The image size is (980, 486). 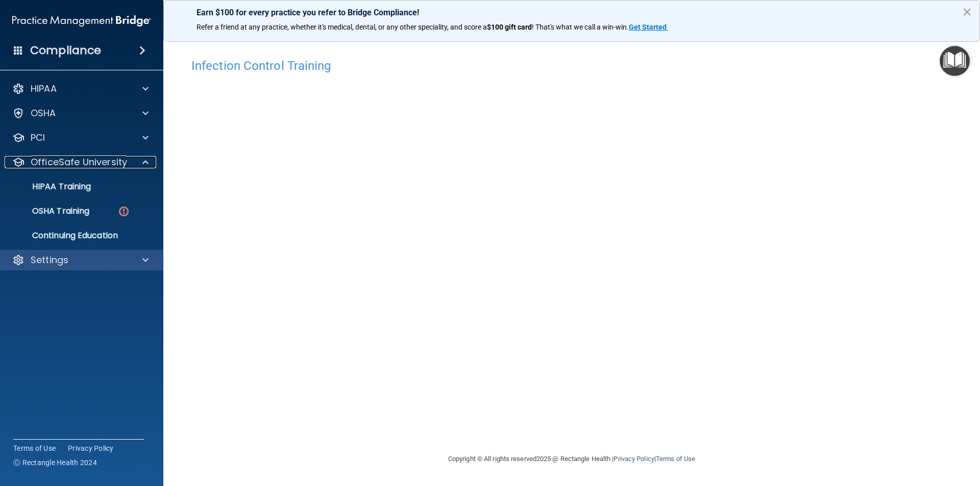 I want to click on p: Continuing Education, so click(x=76, y=236).